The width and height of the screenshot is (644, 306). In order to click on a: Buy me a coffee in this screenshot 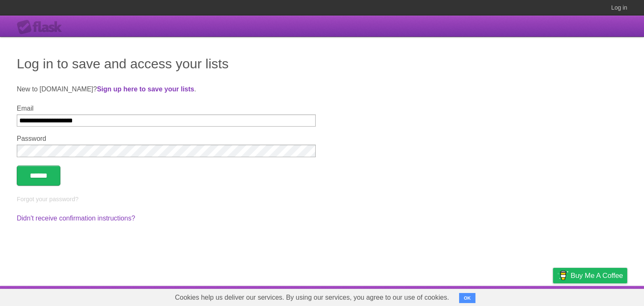, I will do `click(590, 276)`.